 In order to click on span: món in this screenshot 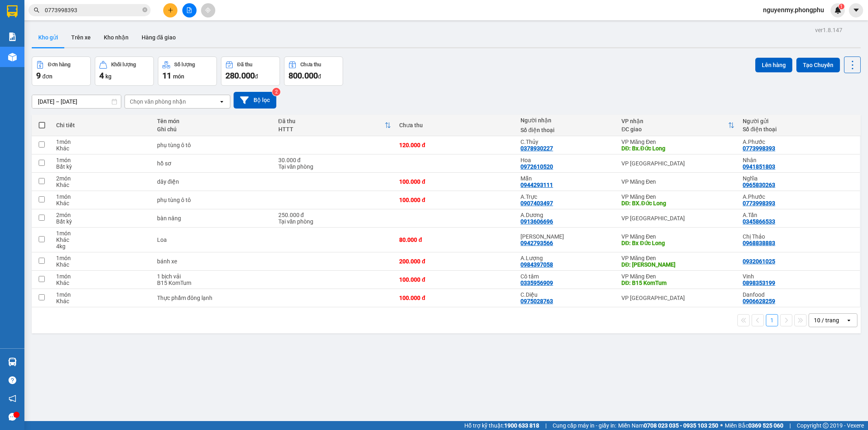, I will do `click(179, 77)`.